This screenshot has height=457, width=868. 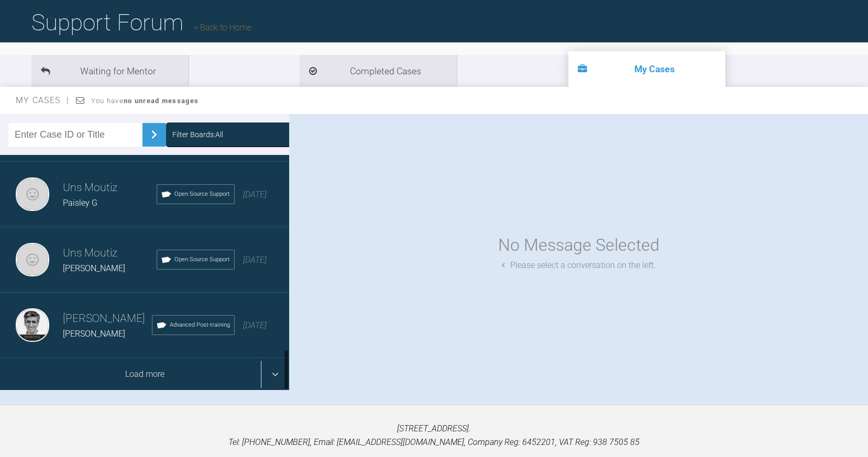 I want to click on li: Completed Cases, so click(x=378, y=70).